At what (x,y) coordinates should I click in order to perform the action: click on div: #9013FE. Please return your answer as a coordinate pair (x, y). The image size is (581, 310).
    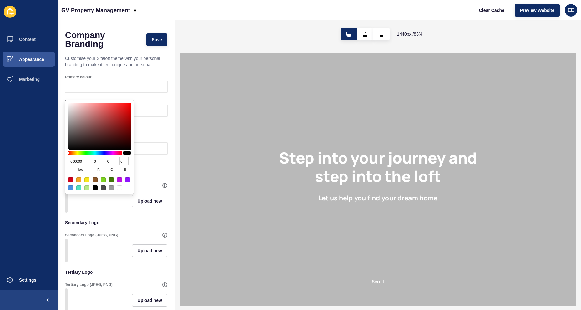
    Looking at the image, I should click on (127, 180).